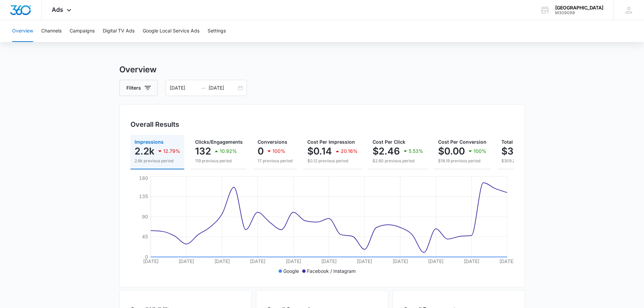 The height and width of the screenshot is (308, 644). I want to click on p: $309.25 previous period, so click(532, 161).